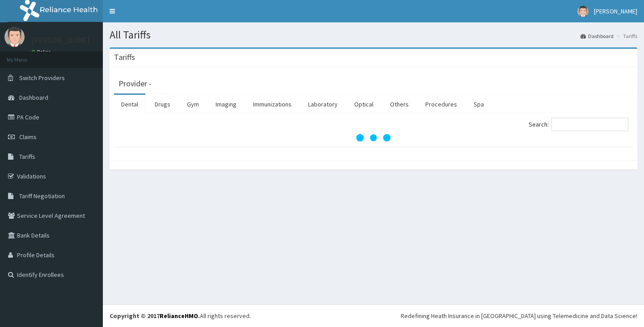 The image size is (644, 327). I want to click on span: Tariff Negotiation, so click(42, 196).